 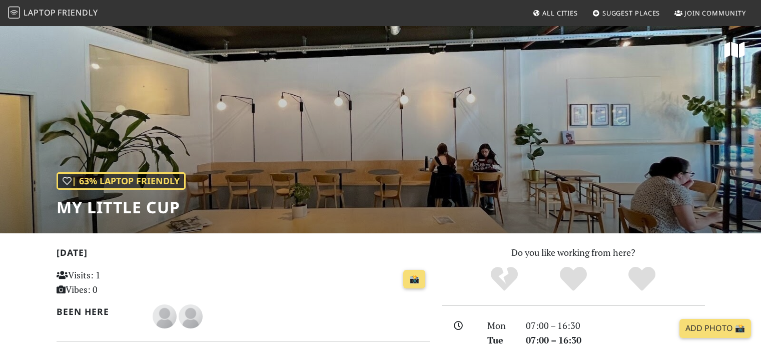 I want to click on h1: My Little Cup, so click(x=121, y=207).